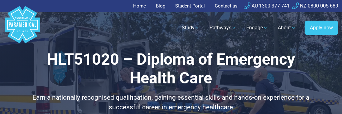  I want to click on a: Australian Paramedical College, so click(22, 28).